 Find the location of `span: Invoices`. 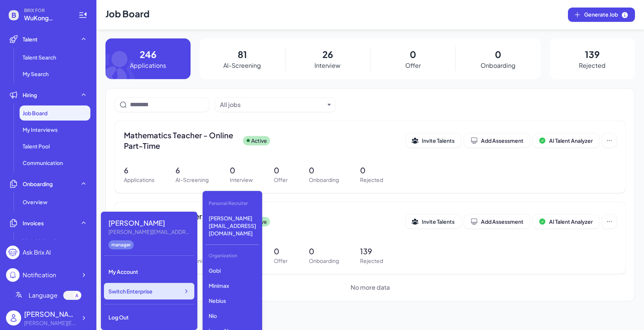

span: Invoices is located at coordinates (33, 223).